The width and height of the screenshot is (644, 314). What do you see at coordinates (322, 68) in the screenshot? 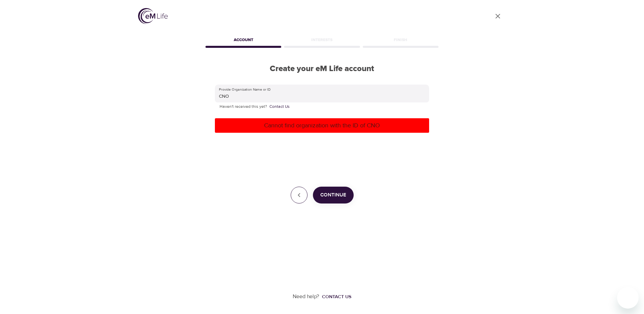
I see `h2: Create your eM Life account` at bounding box center [322, 68].